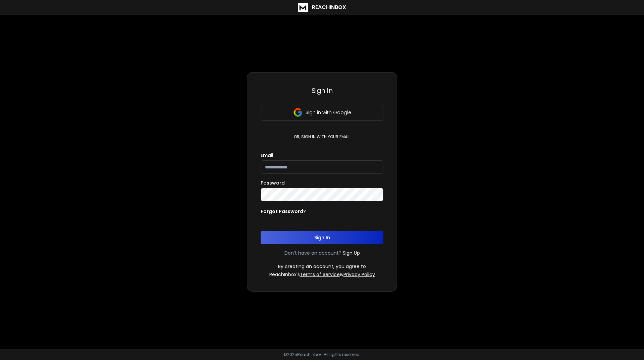 The width and height of the screenshot is (644, 360). Describe the element at coordinates (322, 90) in the screenshot. I see `h3: Sign In` at that location.